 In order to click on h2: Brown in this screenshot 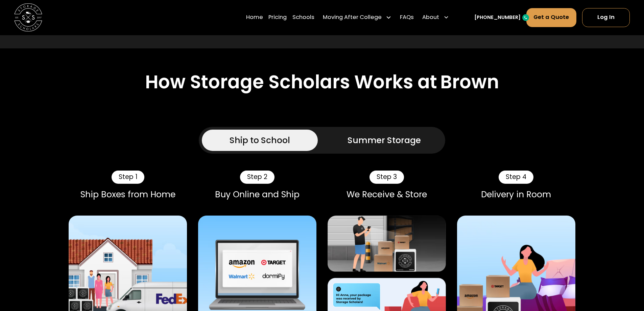, I will do `click(470, 82)`.